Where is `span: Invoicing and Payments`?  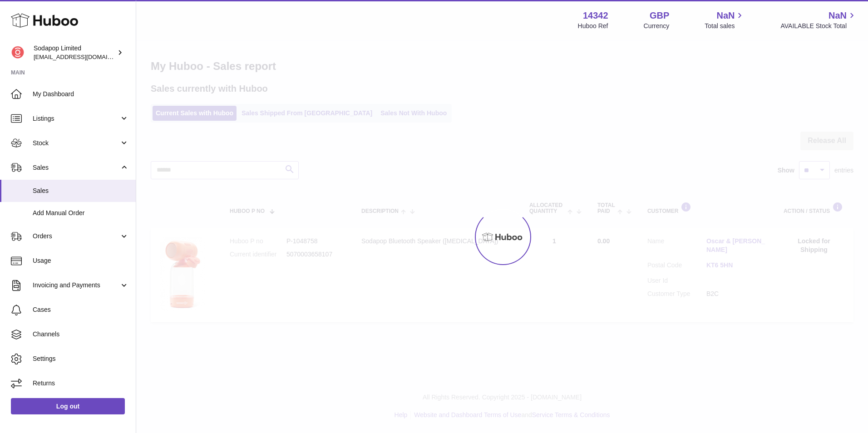 span: Invoicing and Payments is located at coordinates (76, 285).